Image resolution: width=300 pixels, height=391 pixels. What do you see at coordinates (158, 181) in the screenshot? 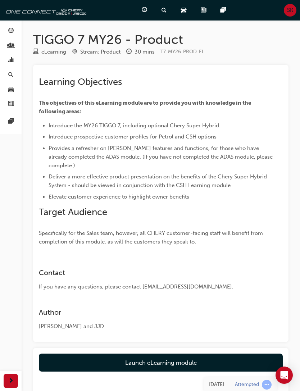
I see `span: Deliver a more effective product presentation on the benefits of the Chery Super Hybrid System - ...` at bounding box center [158, 181].